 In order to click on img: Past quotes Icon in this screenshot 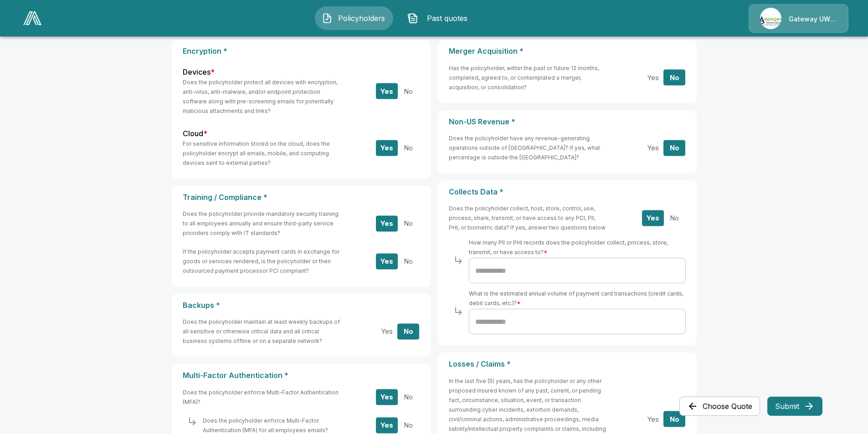, I will do `click(413, 18)`.